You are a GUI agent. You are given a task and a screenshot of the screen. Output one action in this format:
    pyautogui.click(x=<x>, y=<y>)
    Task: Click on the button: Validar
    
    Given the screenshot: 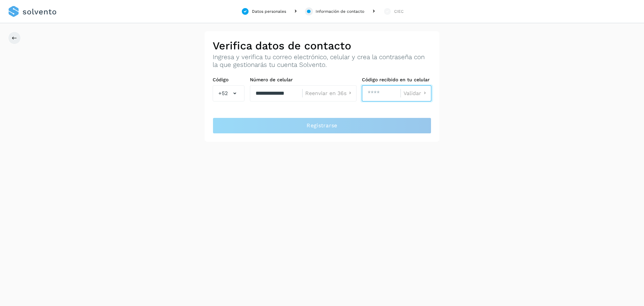 What is the action you would take?
    pyautogui.click(x=416, y=93)
    